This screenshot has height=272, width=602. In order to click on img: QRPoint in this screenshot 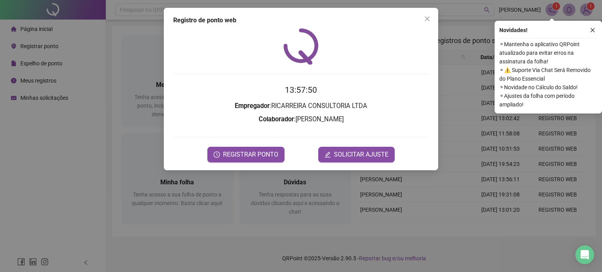, I will do `click(301, 46)`.